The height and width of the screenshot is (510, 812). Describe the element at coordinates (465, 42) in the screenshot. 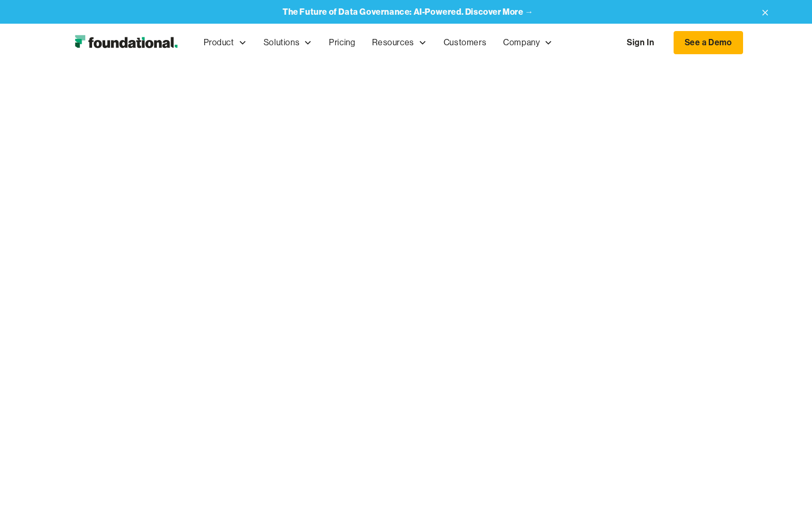

I see `a: Customers` at that location.